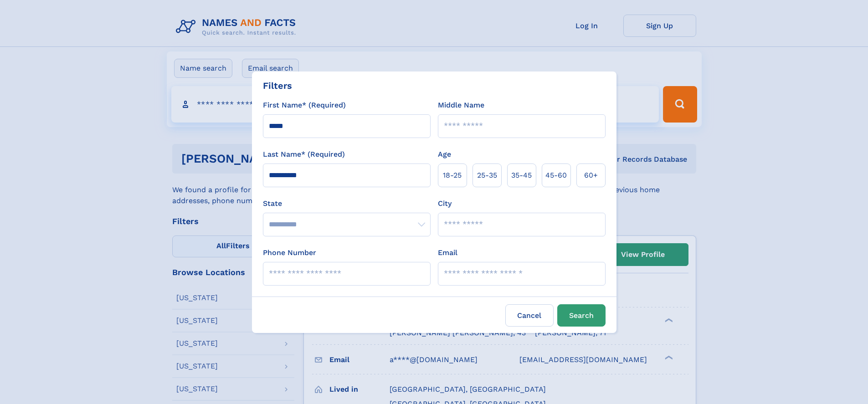 The height and width of the screenshot is (404, 868). I want to click on button: Search, so click(582, 315).